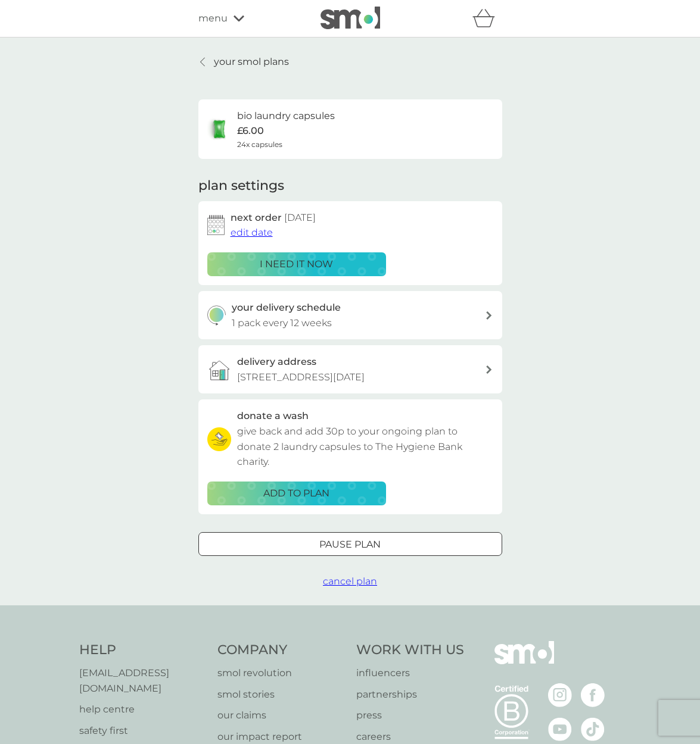 The width and height of the screenshot is (700, 744). Describe the element at coordinates (219, 130) in the screenshot. I see `img: bio laundry capsules` at that location.